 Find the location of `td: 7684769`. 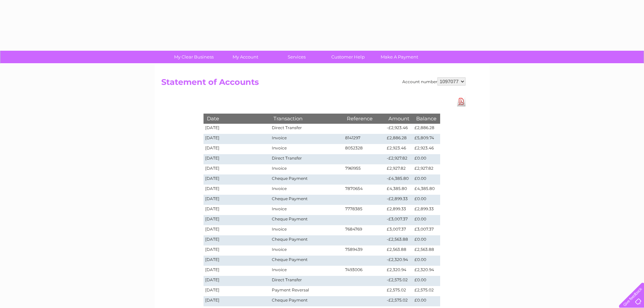

td: 7684769 is located at coordinates (364, 230).